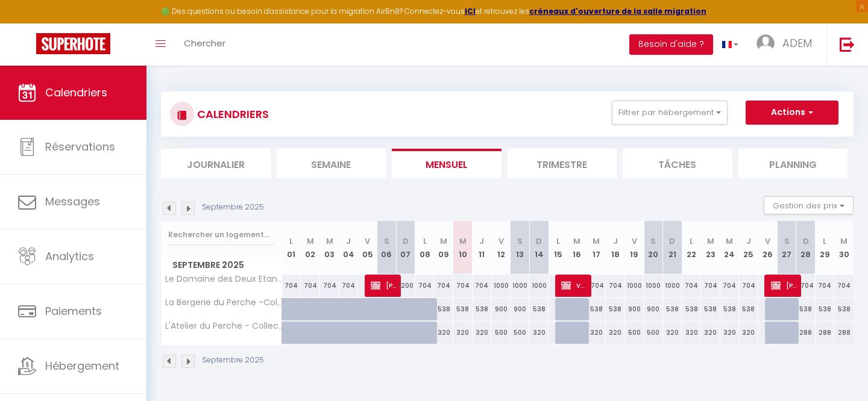 Image resolution: width=868 pixels, height=401 pixels. I want to click on span: La Bergerie du Perche -Collection Idylliq, so click(224, 302).